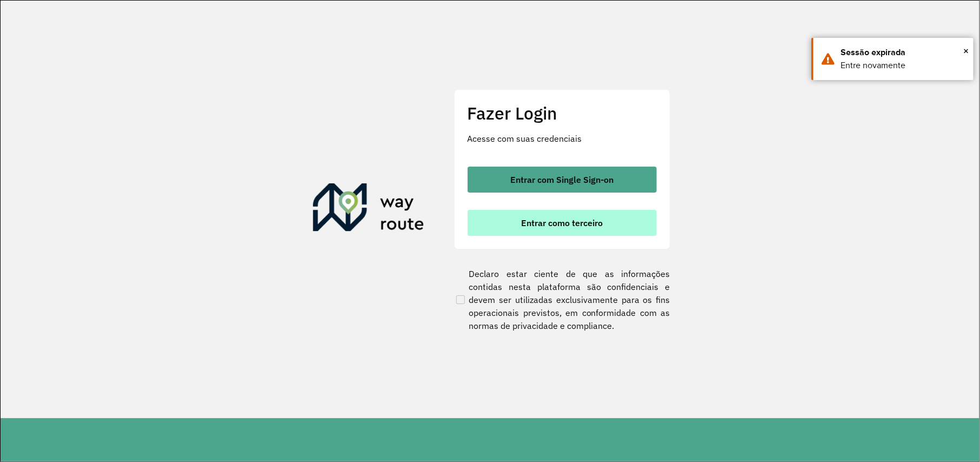  Describe the element at coordinates (562, 300) in the screenshot. I see `label: Declaro estar ciente de que as informações contidas nesta plataforma são confidenciais e devem se...` at that location.